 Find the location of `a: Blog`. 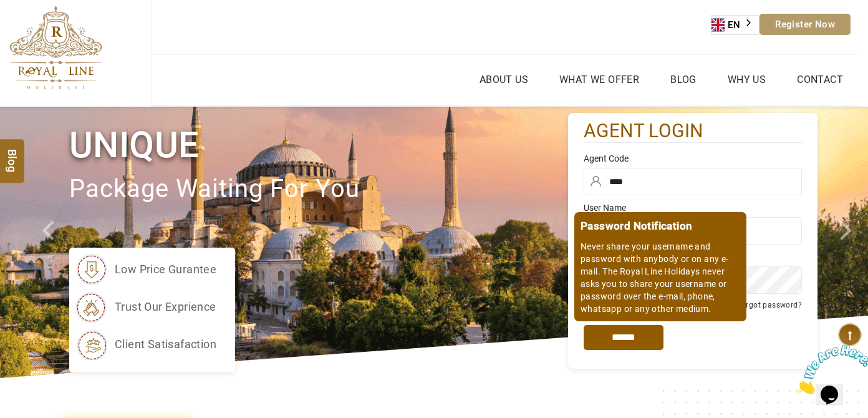

a: Blog is located at coordinates (683, 79).